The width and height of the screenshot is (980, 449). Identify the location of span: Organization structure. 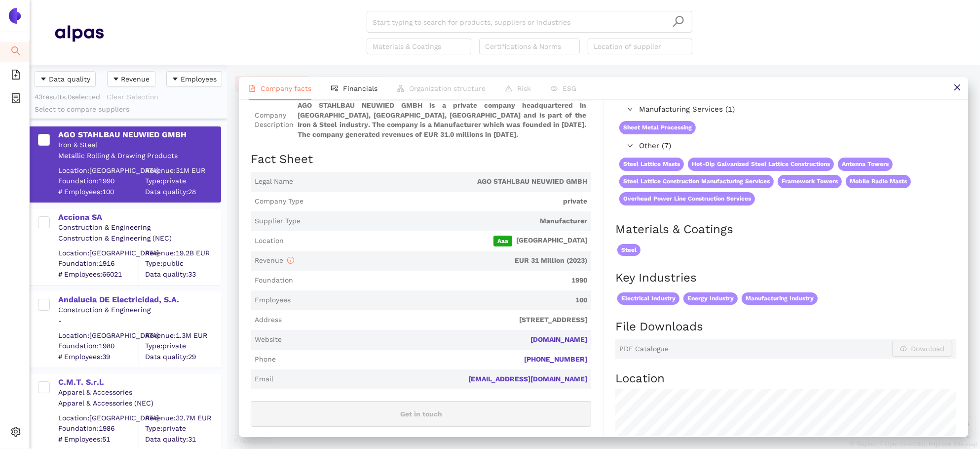
(447, 88).